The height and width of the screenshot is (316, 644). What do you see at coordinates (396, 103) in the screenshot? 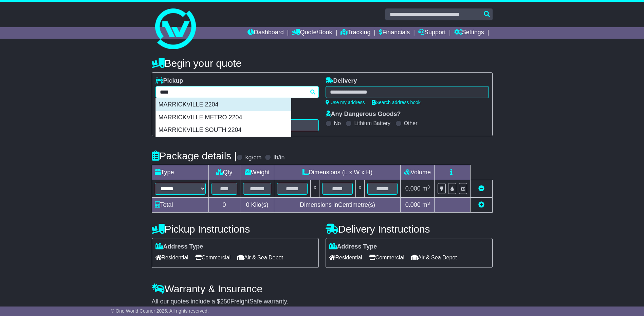
I see `a: Search address book` at bounding box center [396, 103].